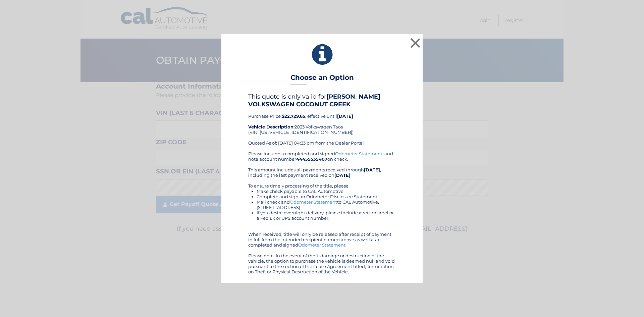  Describe the element at coordinates (326, 215) in the screenshot. I see `li: If you desire overnight delivery, please include a return label or a Fed Ex or UPS account number.` at that location.